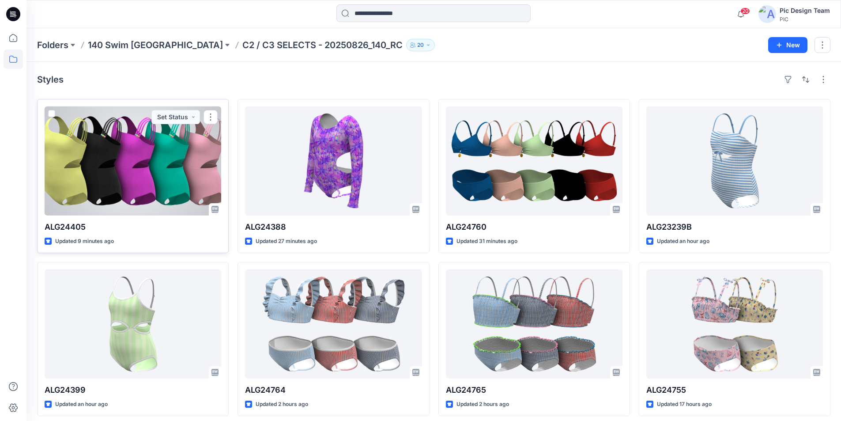 The height and width of the screenshot is (421, 841). What do you see at coordinates (84, 241) in the screenshot?
I see `p: Updated 9 minutes ago` at bounding box center [84, 241].